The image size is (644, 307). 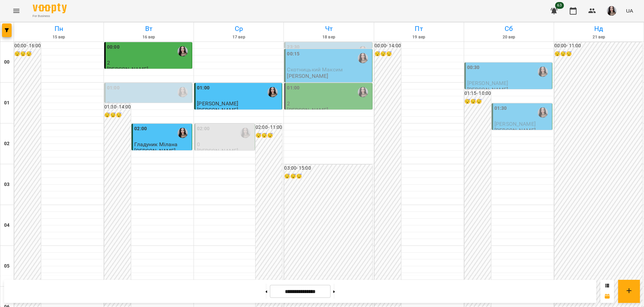 I want to click on h6: 21 вер, so click(x=598, y=37).